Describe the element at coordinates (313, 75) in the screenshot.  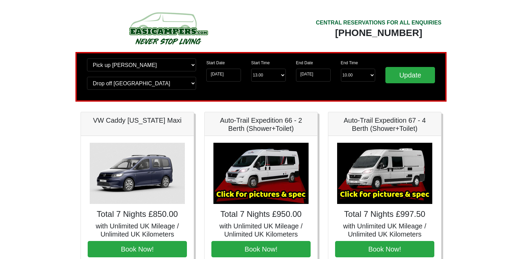
I see `input: Return Date` at that location.